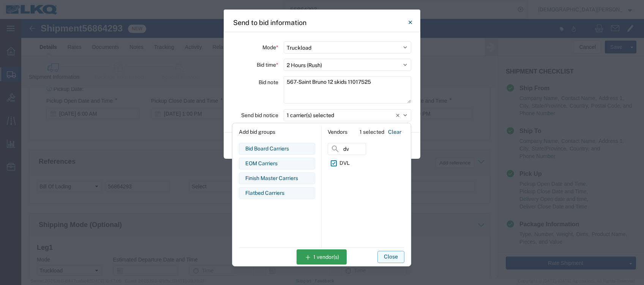 This screenshot has height=285, width=644. What do you see at coordinates (277, 149) in the screenshot?
I see `div: Bid Board Carriers` at bounding box center [277, 149].